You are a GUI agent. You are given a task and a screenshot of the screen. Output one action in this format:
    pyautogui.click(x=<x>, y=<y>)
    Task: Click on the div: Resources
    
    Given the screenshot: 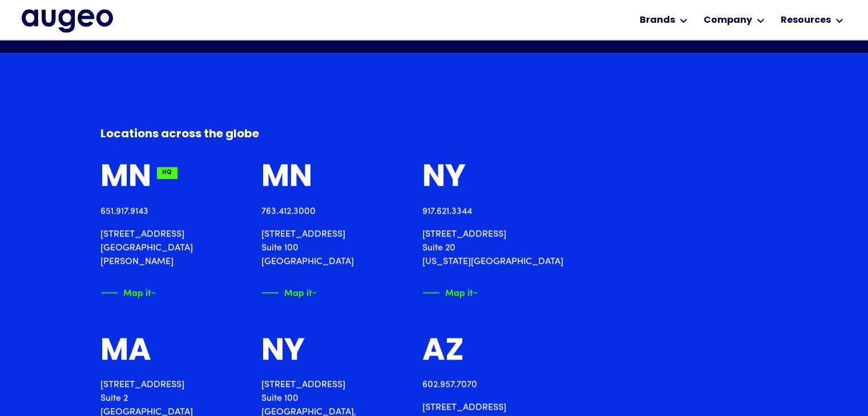 What is the action you would take?
    pyautogui.click(x=805, y=21)
    